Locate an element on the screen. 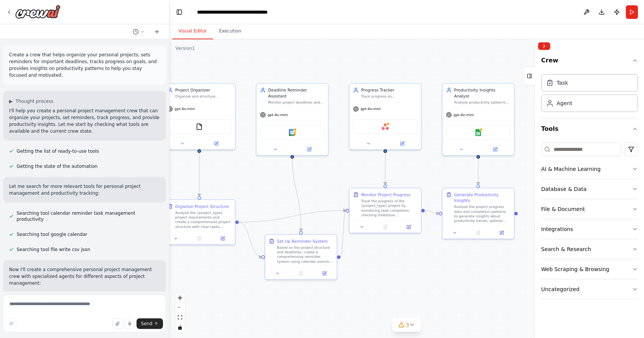 The width and height of the screenshot is (644, 338). div: Set Up Reminder System is located at coordinates (302, 241).